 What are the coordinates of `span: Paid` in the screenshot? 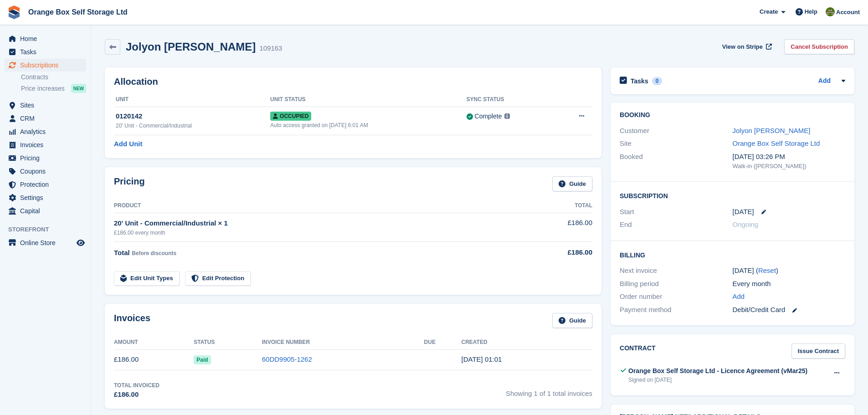 It's located at (202, 360).